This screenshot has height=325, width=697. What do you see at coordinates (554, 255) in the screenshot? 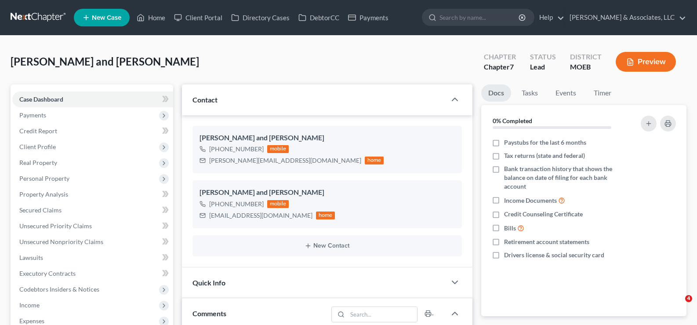
I see `span: Drivers license & social security card` at bounding box center [554, 255].